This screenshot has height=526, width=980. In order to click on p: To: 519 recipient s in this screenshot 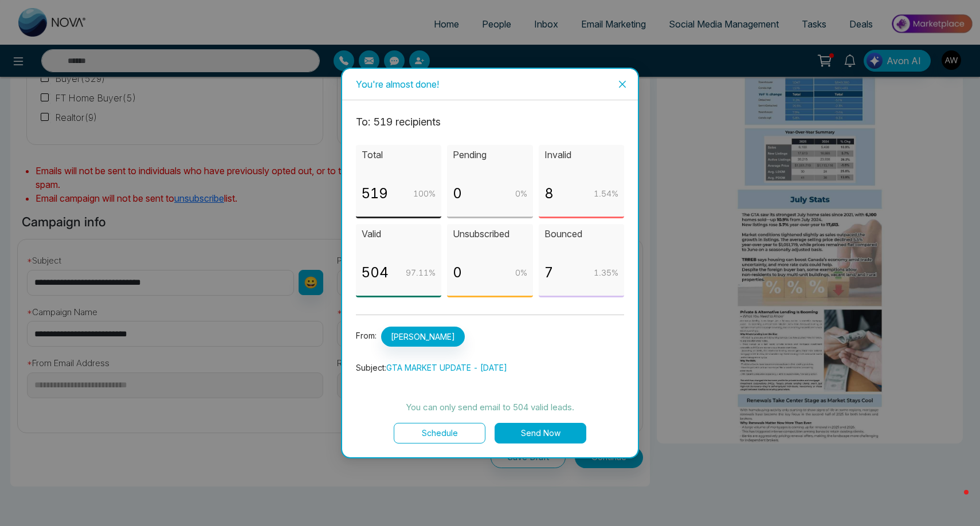, I will do `click(490, 122)`.